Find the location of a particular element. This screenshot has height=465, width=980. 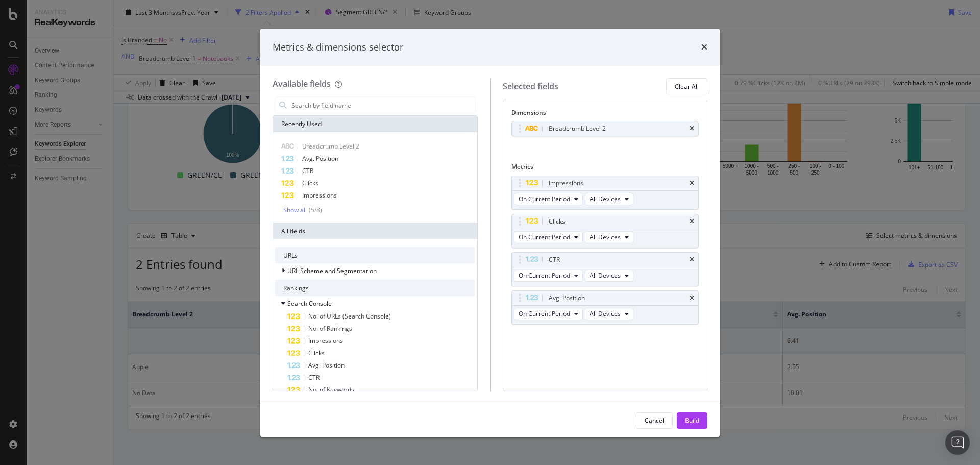

button: Cancel is located at coordinates (655, 420).